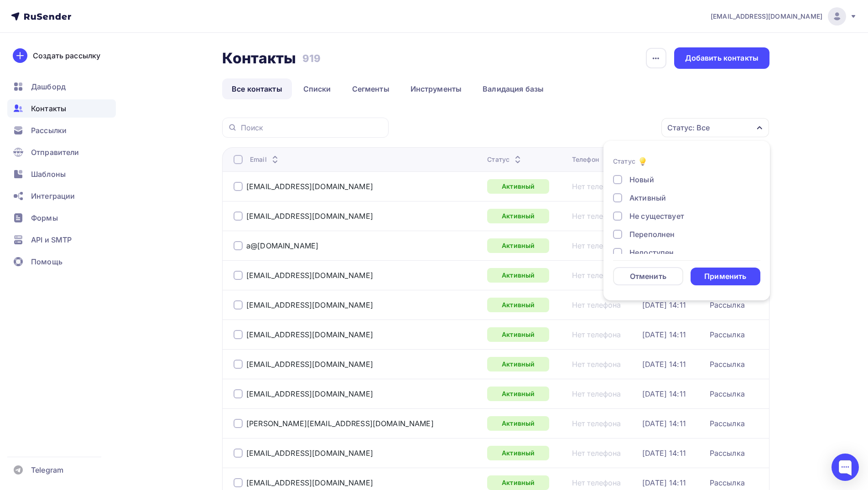 The height and width of the screenshot is (490, 868). Describe the element at coordinates (687, 221) in the screenshot. I see `ul: Статус: Все` at that location.